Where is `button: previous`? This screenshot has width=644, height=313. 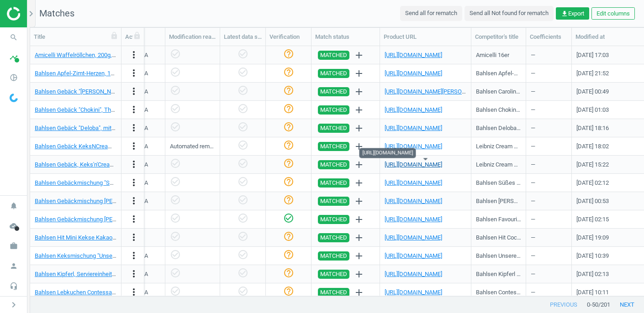
button: previous is located at coordinates (564, 305).